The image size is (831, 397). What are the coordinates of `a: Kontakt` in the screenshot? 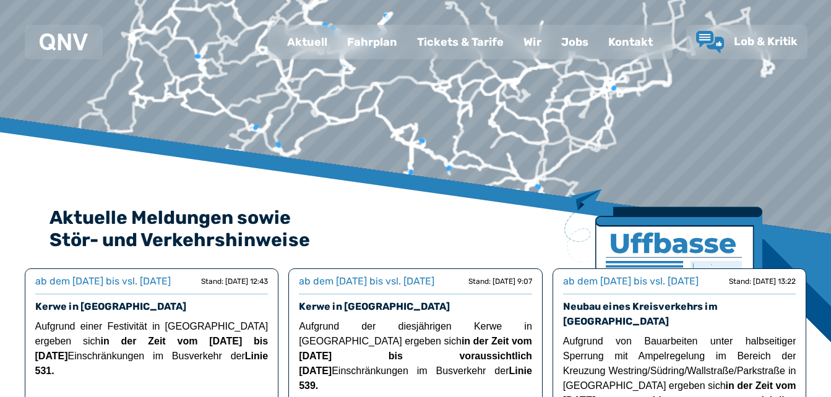 It's located at (630, 42).